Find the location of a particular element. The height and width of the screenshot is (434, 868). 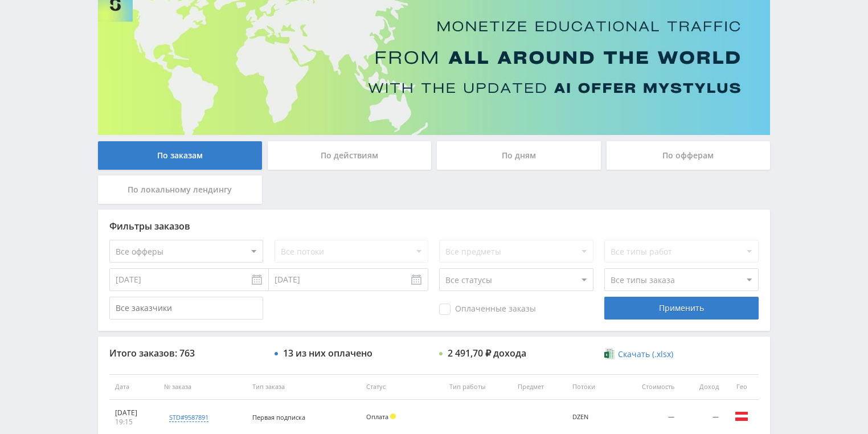

span: Холд is located at coordinates (393, 416).